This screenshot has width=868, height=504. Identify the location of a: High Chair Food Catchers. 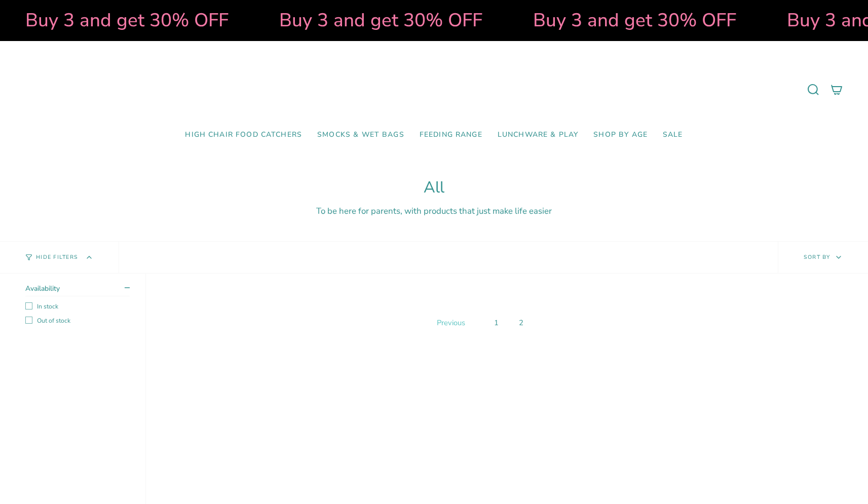
(243, 135).